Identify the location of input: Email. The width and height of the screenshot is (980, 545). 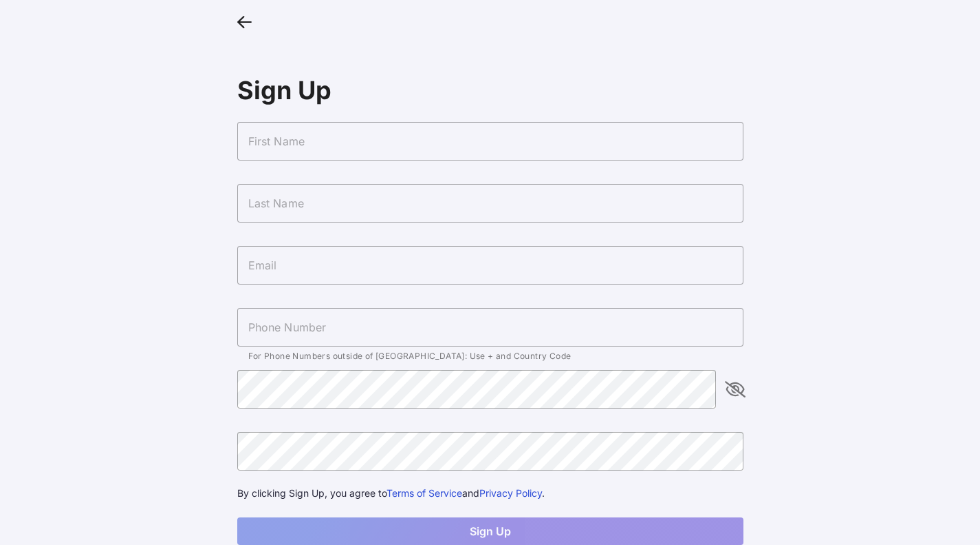
(490, 265).